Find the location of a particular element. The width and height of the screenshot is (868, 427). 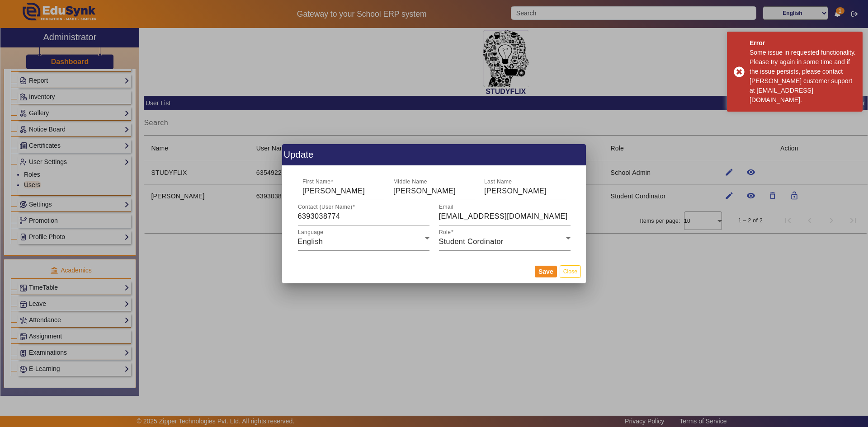

span: English is located at coordinates (310, 241).